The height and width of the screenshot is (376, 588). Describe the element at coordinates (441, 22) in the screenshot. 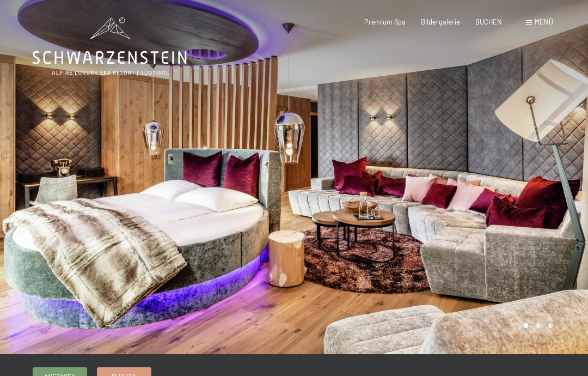

I see `span: Bildergalerie` at that location.